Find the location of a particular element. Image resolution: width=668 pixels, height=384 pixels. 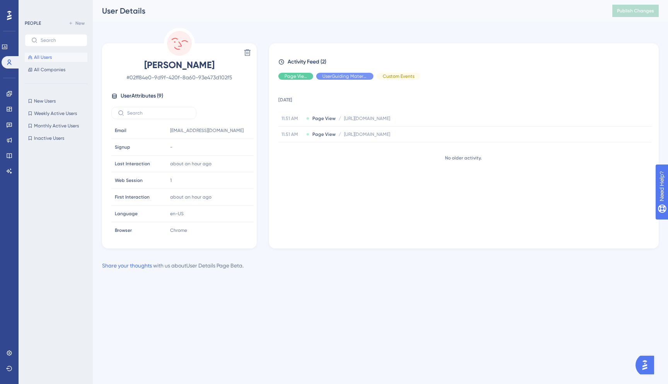

span: New Users is located at coordinates (45, 101).